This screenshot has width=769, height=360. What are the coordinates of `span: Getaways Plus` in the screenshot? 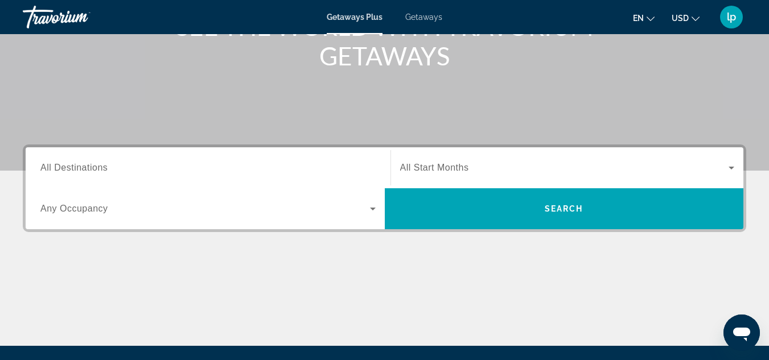 It's located at (354, 17).